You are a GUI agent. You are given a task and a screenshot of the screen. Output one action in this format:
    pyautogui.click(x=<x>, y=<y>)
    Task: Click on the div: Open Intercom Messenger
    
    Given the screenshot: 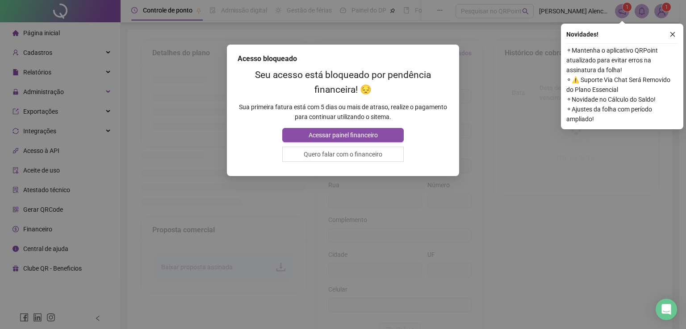 What is the action you would take?
    pyautogui.click(x=666, y=310)
    